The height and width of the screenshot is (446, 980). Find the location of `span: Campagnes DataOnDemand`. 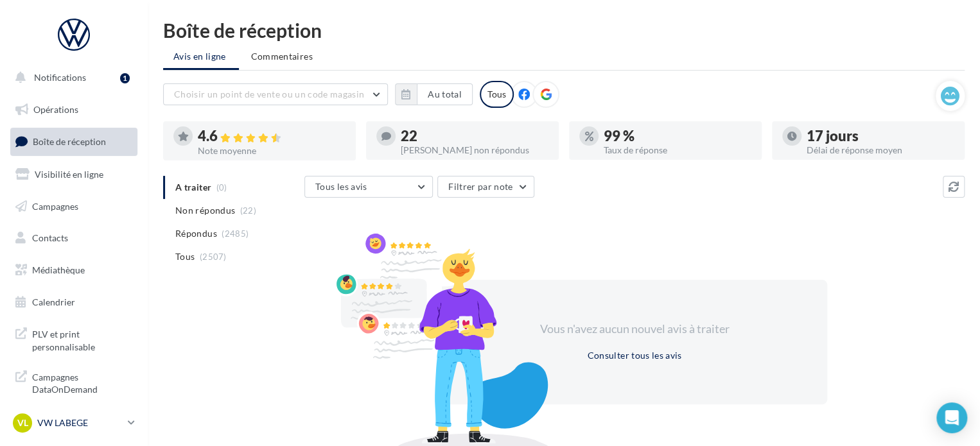

span: Campagnes DataOnDemand is located at coordinates (83, 382).